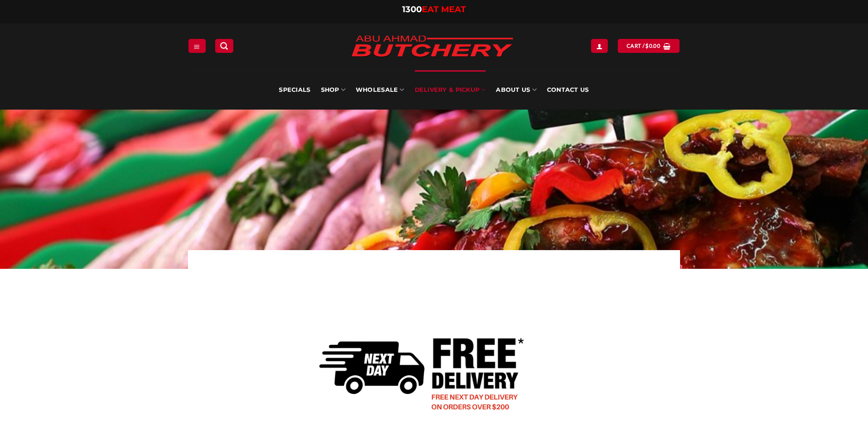  What do you see at coordinates (516, 90) in the screenshot?
I see `a: About Us` at bounding box center [516, 90].